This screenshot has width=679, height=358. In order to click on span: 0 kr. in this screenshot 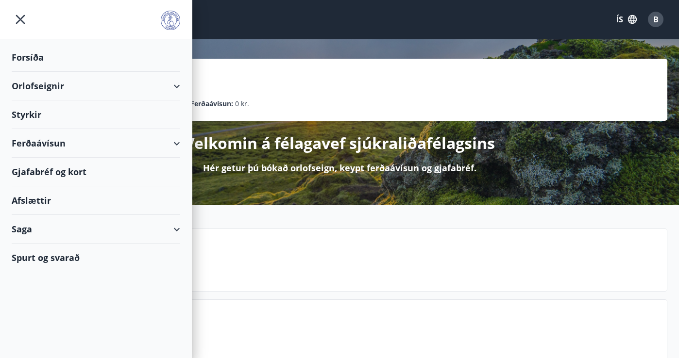, I will do `click(242, 104)`.